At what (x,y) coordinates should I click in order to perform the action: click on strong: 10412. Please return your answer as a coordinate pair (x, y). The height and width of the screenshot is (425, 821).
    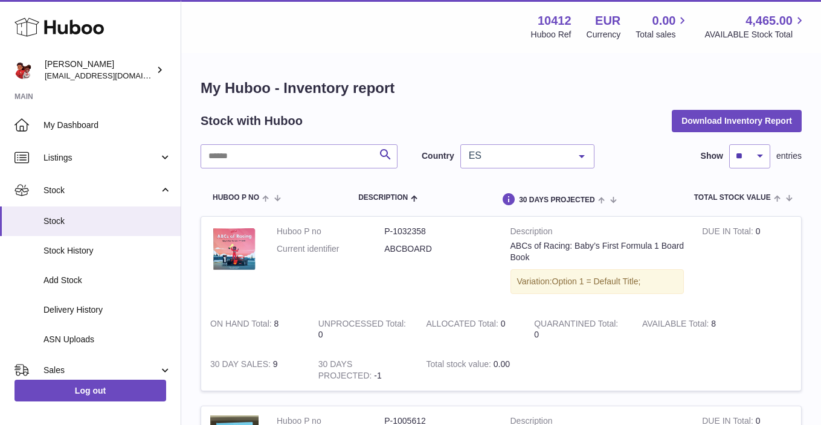
    Looking at the image, I should click on (554, 21).